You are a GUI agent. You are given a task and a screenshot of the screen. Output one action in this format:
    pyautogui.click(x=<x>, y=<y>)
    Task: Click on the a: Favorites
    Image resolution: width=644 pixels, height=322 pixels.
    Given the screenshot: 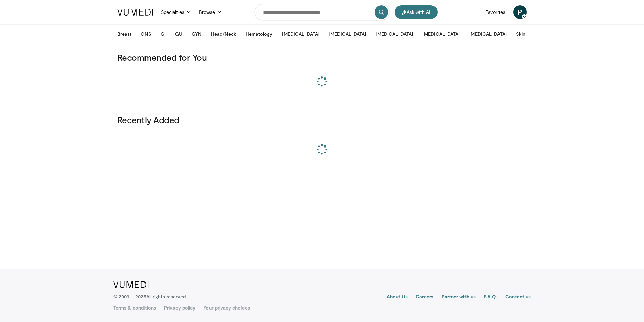 What is the action you would take?
    pyautogui.click(x=495, y=12)
    